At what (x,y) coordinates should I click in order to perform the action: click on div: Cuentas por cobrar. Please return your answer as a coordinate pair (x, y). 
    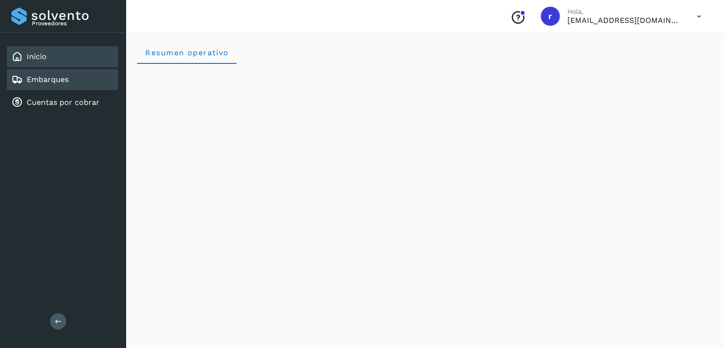
    Looking at the image, I should click on (62, 102).